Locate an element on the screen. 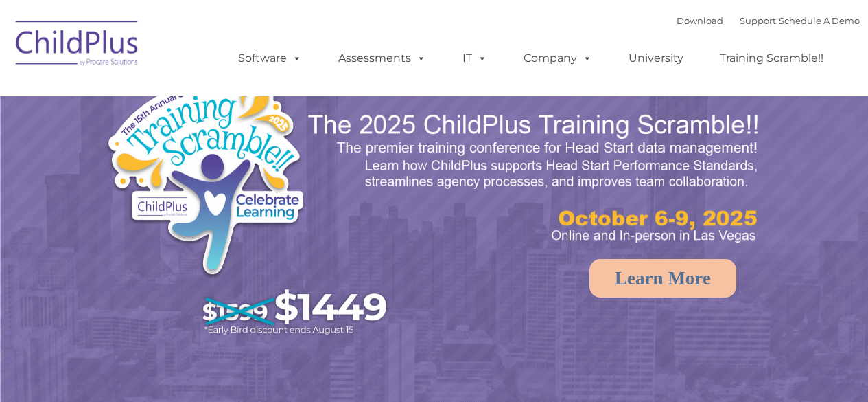 The width and height of the screenshot is (868, 402). a: Software is located at coordinates (270, 58).